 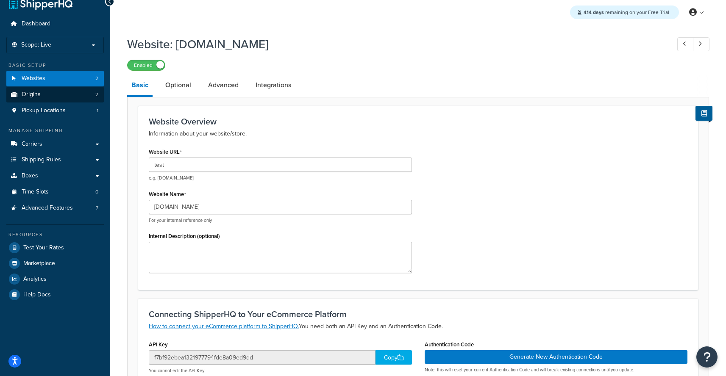 What do you see at coordinates (707, 357) in the screenshot?
I see `button: Open Resource Center` at bounding box center [707, 357].